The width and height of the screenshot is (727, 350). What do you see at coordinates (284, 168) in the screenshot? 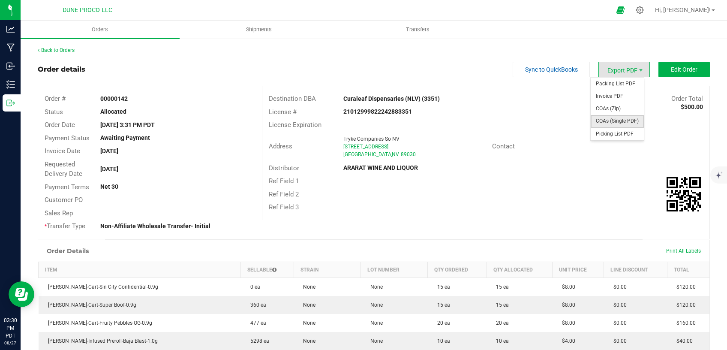
I see `span: Distributor` at bounding box center [284, 168].